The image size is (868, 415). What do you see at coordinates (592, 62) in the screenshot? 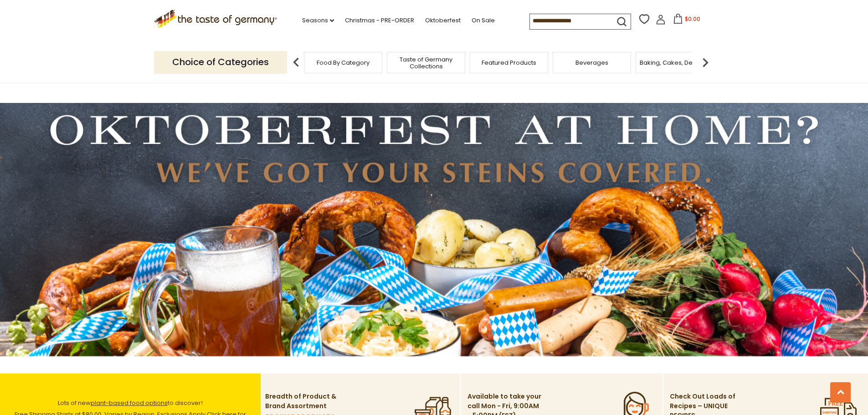
I see `a: Beverages` at bounding box center [592, 62].